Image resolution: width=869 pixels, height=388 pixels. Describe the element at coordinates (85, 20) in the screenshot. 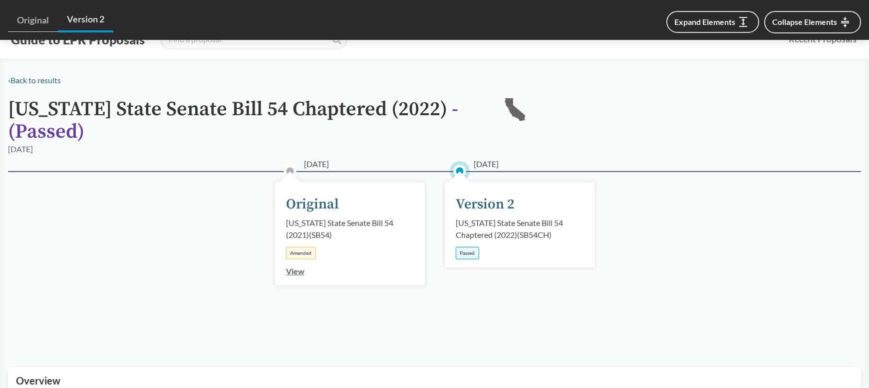

I see `a: Version 2` at that location.